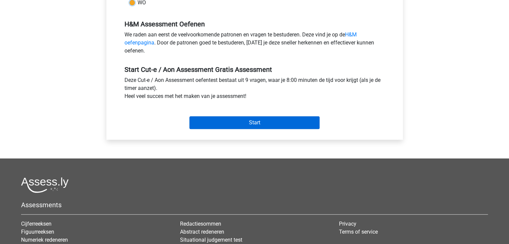  I want to click on h5: Assessments, so click(254, 205).